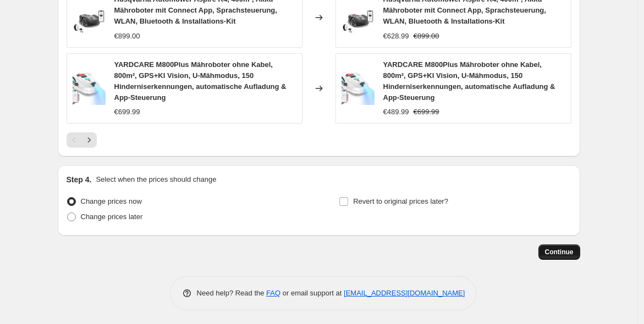 The width and height of the screenshot is (644, 324). Describe the element at coordinates (111, 201) in the screenshot. I see `span: Change prices now` at that location.